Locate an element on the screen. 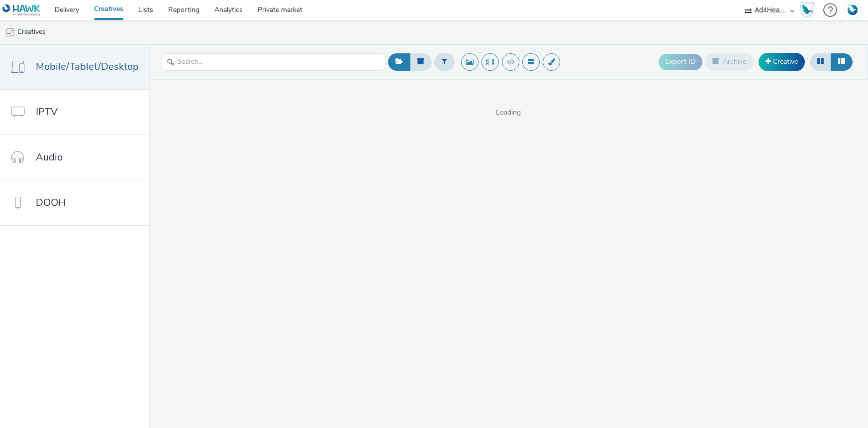 This screenshot has width=868, height=428. img: mobile is located at coordinates (10, 32).